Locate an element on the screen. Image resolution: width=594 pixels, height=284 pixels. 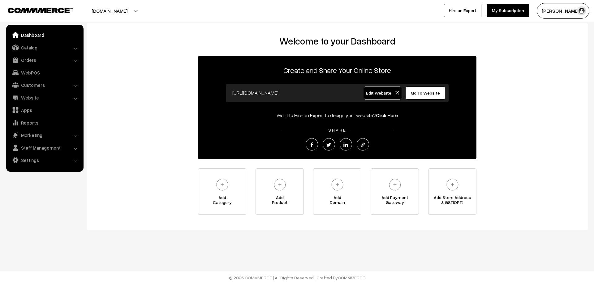
span: Add Payment Gateway is located at coordinates (395, 201).